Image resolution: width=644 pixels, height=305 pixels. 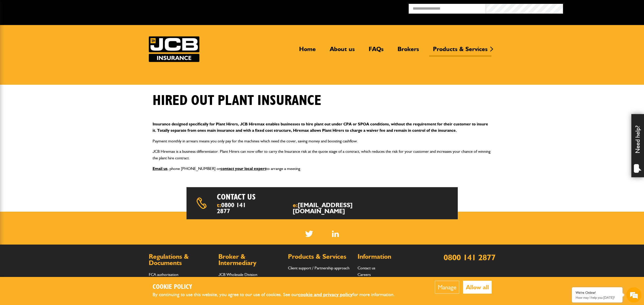 I want to click on a: Careers, so click(x=364, y=274).